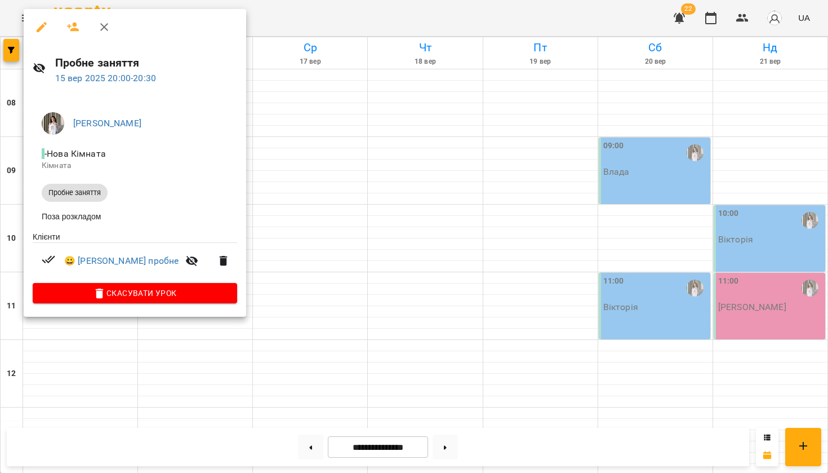 Image resolution: width=828 pixels, height=473 pixels. I want to click on svg: Візит сплачено, so click(48, 259).